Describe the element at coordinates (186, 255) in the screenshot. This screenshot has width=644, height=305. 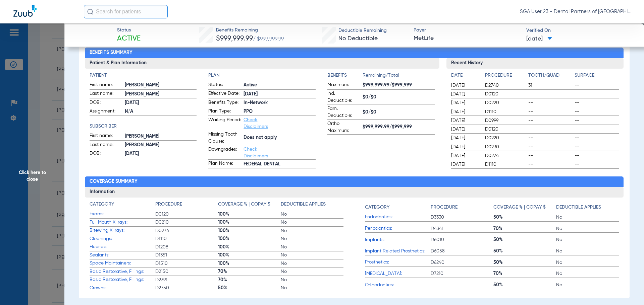
I see `span: D1351` at that location.